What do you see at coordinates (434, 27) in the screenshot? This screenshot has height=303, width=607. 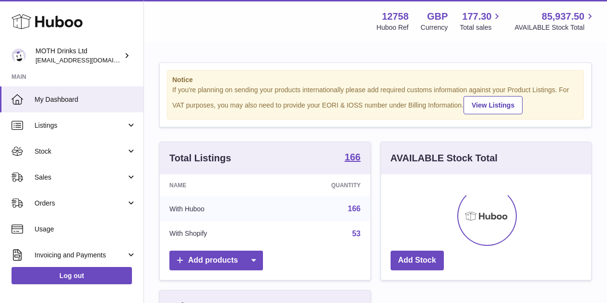 I see `div: Currency` at bounding box center [434, 27].